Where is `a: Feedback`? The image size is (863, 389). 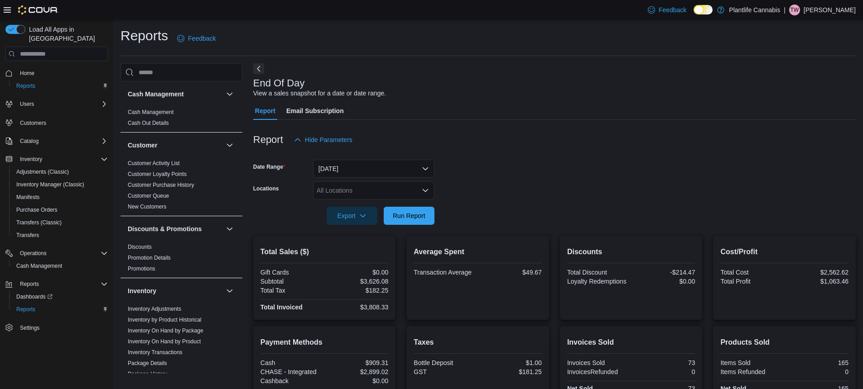
a: Feedback is located at coordinates (667, 10).